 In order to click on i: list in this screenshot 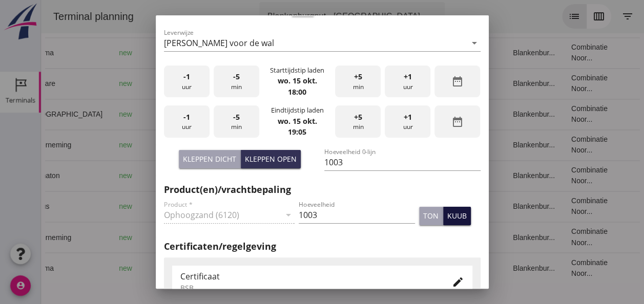, I will do `click(533, 17)`.